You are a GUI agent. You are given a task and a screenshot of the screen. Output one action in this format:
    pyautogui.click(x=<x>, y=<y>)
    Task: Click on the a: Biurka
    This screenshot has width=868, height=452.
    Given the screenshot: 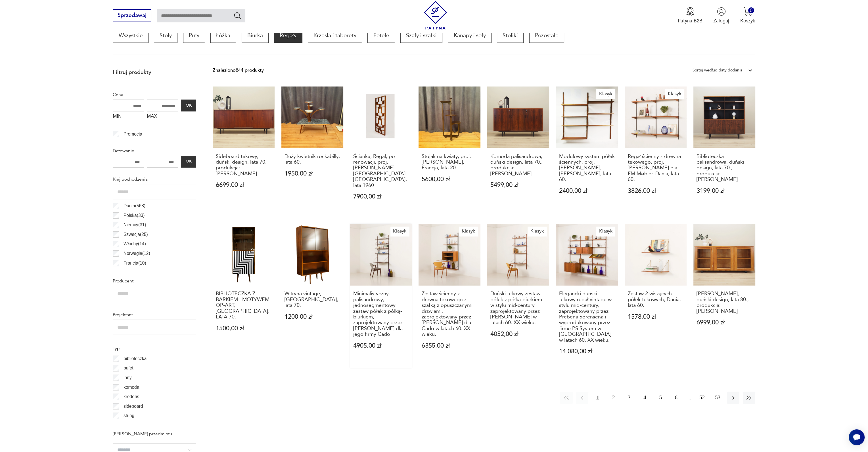 What is the action you would take?
    pyautogui.click(x=255, y=36)
    